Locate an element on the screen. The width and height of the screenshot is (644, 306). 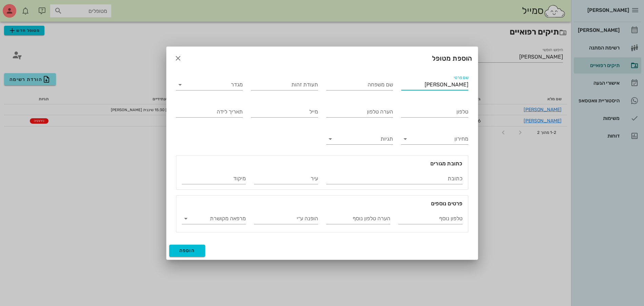
label: שם פרטי is located at coordinates (461, 78).